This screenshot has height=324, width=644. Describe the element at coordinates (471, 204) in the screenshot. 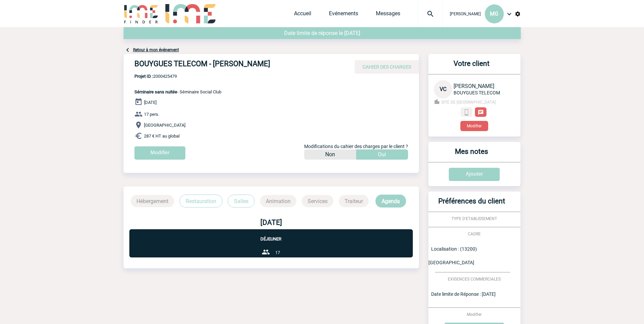

I see `h3: Préférences du client` at that location.